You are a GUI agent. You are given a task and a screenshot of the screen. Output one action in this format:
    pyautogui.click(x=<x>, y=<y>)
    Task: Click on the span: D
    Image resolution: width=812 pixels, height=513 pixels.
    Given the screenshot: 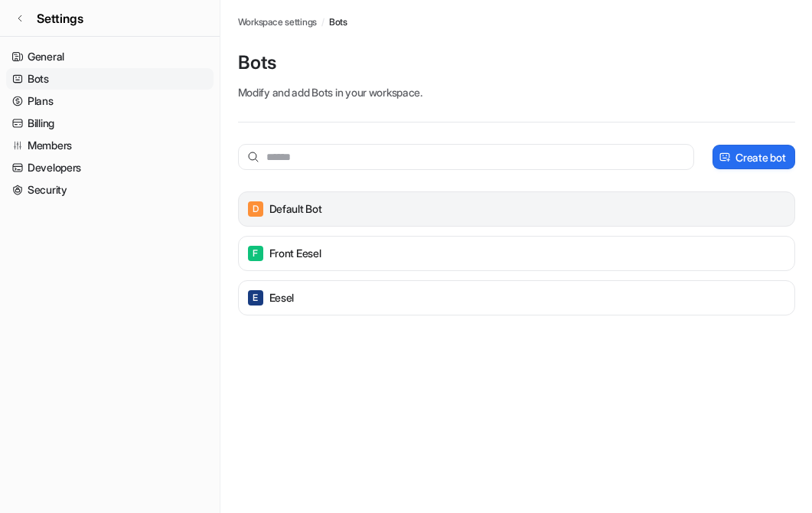 What is the action you would take?
    pyautogui.click(x=255, y=209)
    